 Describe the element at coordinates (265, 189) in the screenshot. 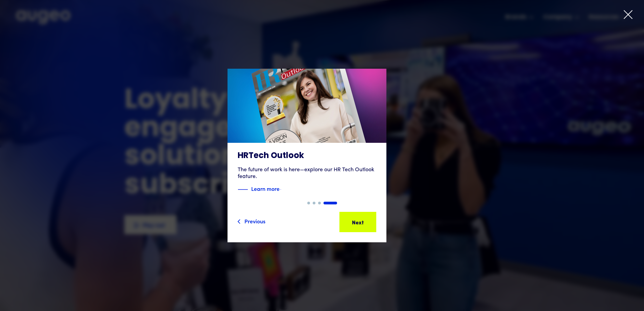

I see `strong: Learn more` at that location.